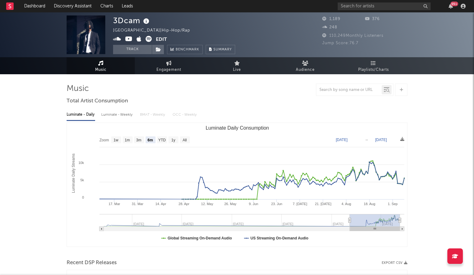 The image size is (474, 275). What do you see at coordinates (237, 185) in the screenshot?
I see `svg: Luminate Daily Consumption` at bounding box center [237, 185].